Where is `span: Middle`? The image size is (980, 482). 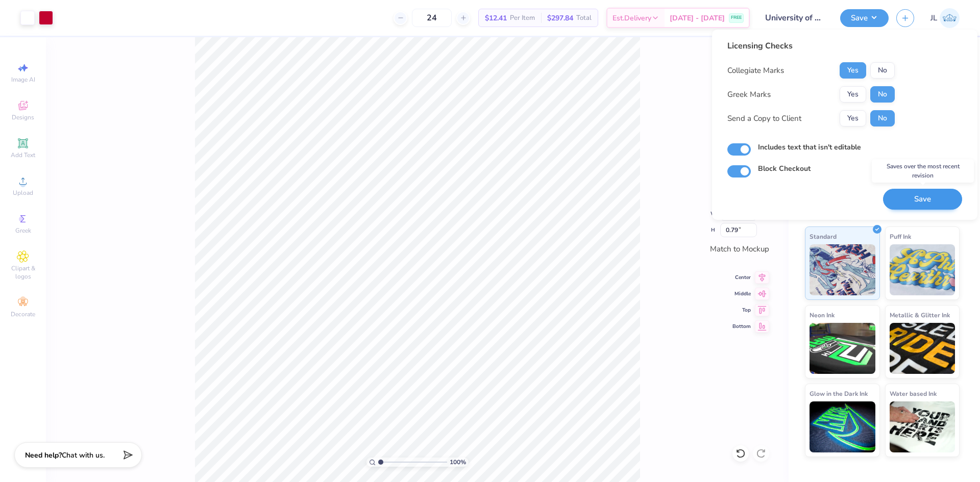 span: Middle is located at coordinates (742, 293).